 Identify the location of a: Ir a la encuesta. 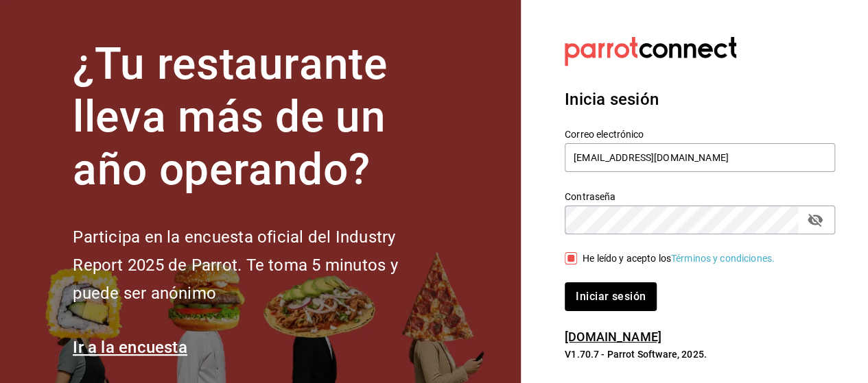
(129, 348).